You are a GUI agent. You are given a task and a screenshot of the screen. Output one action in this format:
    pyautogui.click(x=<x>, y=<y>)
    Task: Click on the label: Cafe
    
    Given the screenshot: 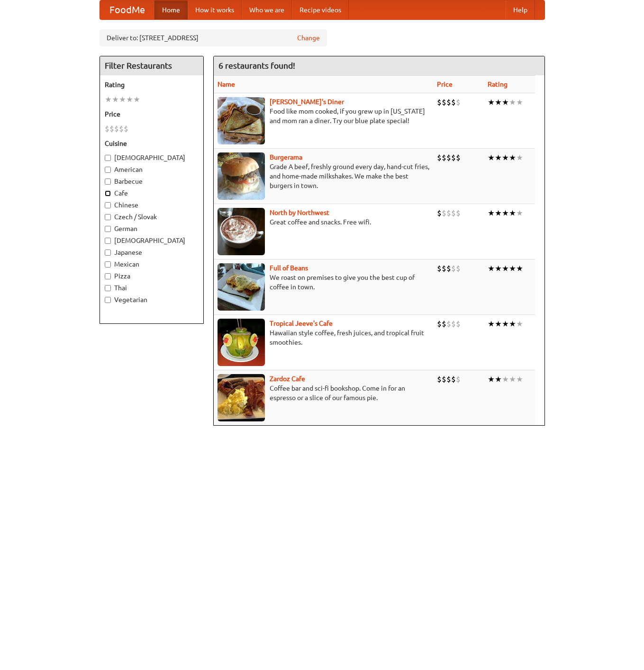 What is the action you would take?
    pyautogui.click(x=152, y=193)
    